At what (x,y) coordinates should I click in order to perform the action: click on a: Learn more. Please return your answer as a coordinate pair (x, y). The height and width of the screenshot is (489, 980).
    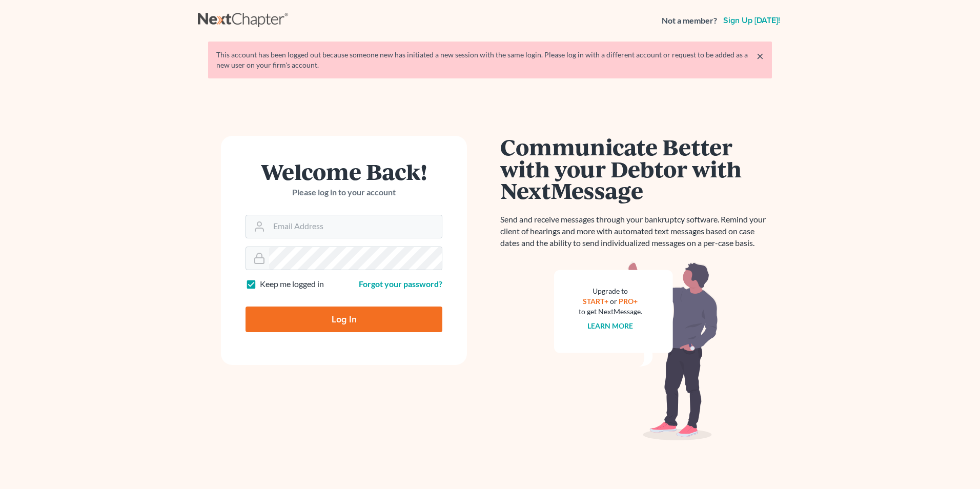
    Looking at the image, I should click on (610, 326).